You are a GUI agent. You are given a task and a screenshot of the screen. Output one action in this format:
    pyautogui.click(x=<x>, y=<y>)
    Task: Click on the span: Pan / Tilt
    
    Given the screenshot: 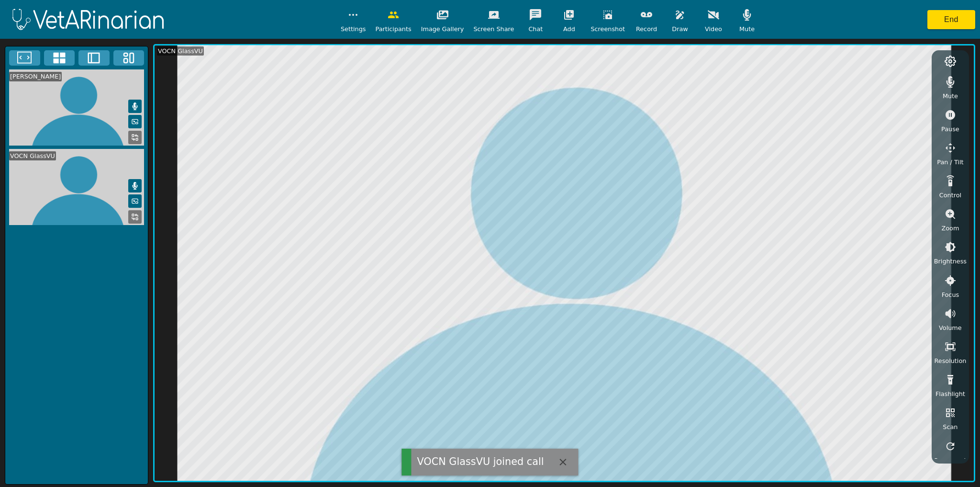 What is the action you would take?
    pyautogui.click(x=950, y=162)
    